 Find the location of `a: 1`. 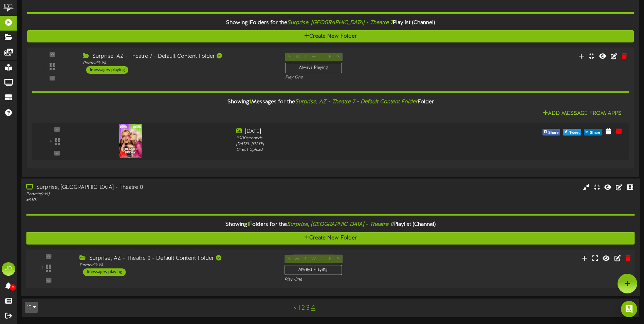

a: 1 is located at coordinates (299, 308).